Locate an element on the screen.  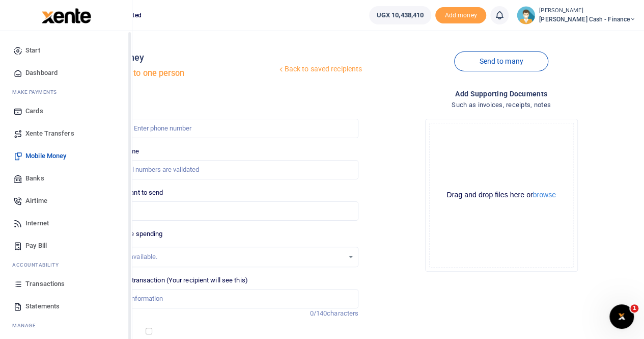
li: Toup your wallet is located at coordinates (461, 16).